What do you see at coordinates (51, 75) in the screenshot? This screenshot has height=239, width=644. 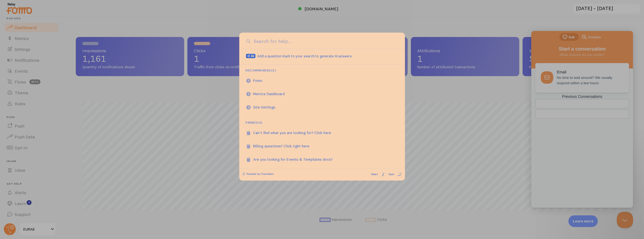 I see `a: Previous Conversations` at bounding box center [51, 75].